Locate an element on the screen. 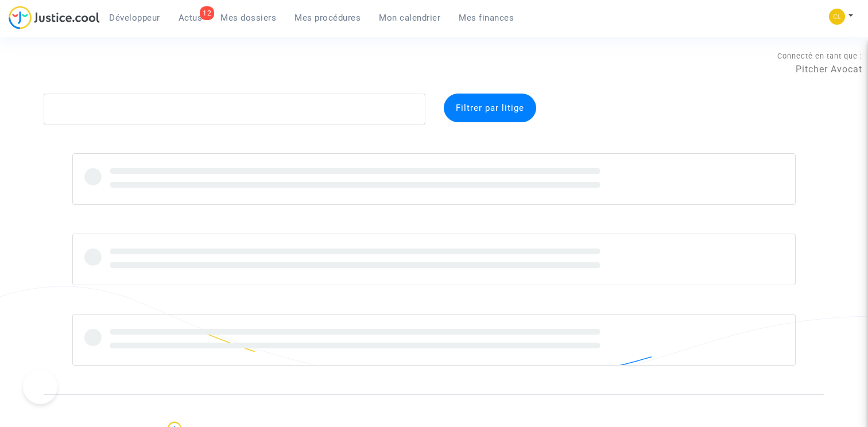 The image size is (868, 427). img: jc-logo.svg is located at coordinates (54, 17).